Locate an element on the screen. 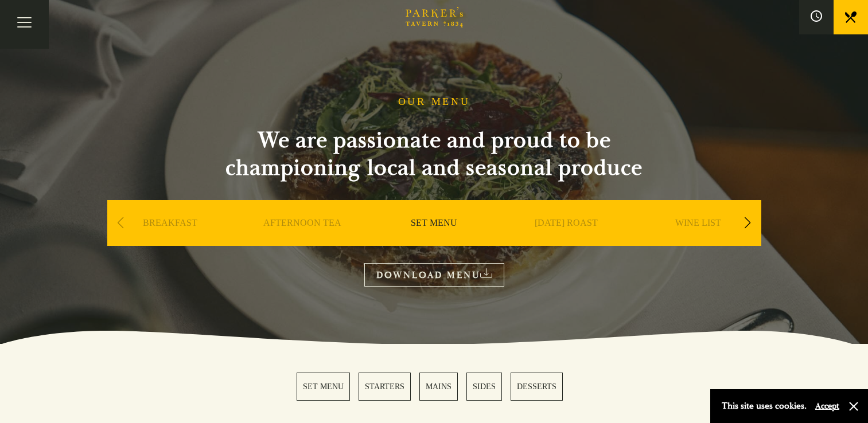 This screenshot has width=868, height=423. div: Previous slide is located at coordinates (121, 223).